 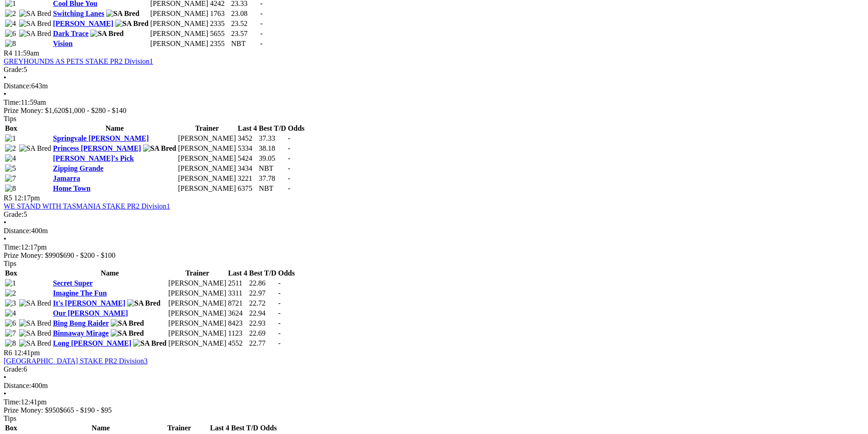 I want to click on span: $665 - $190 - $95, so click(x=86, y=409).